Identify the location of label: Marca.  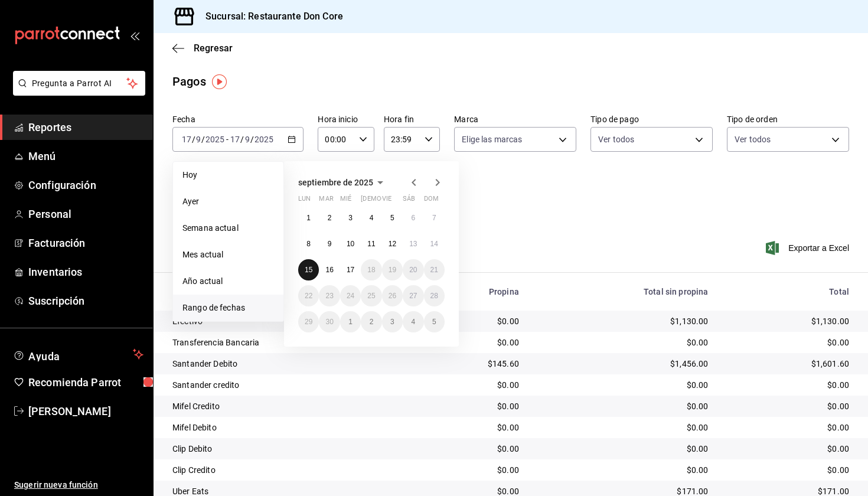
(515, 119).